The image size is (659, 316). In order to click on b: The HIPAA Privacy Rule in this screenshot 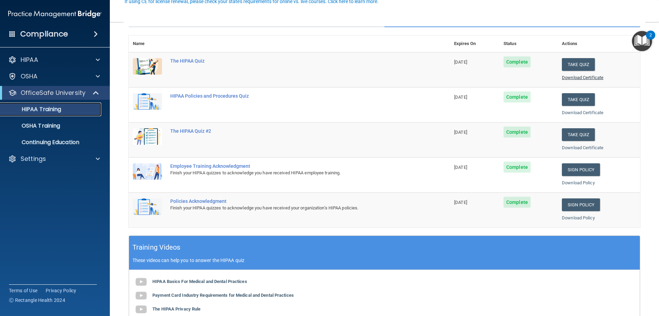, I will do `click(177, 308)`.